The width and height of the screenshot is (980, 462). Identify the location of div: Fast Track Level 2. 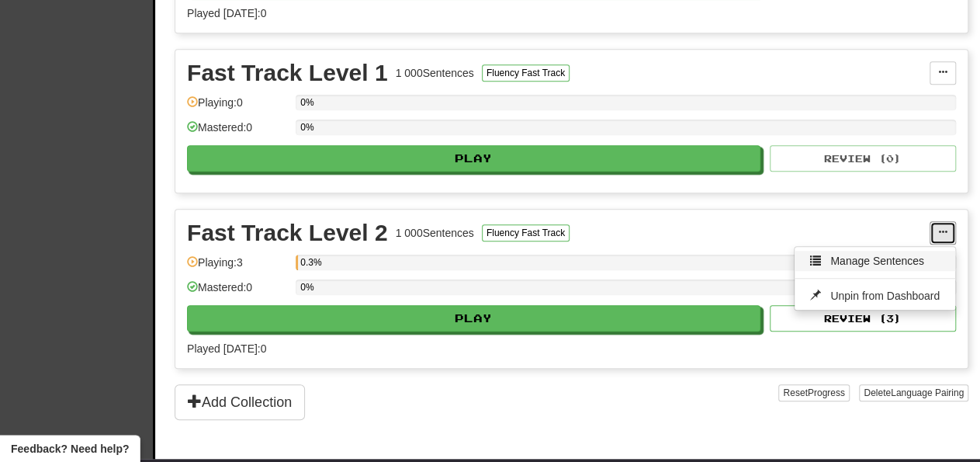
(288, 233).